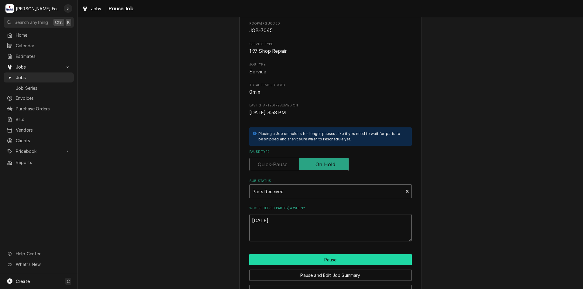 The height and width of the screenshot is (289, 583). What do you see at coordinates (330, 28) in the screenshot?
I see `div: Roopairs Job ID` at bounding box center [330, 28].